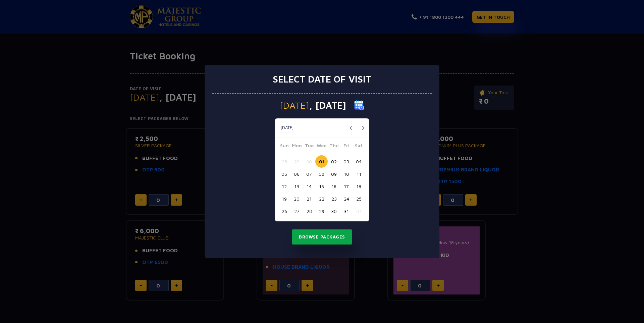  What do you see at coordinates (284, 211) in the screenshot?
I see `button: 26` at bounding box center [284, 211].